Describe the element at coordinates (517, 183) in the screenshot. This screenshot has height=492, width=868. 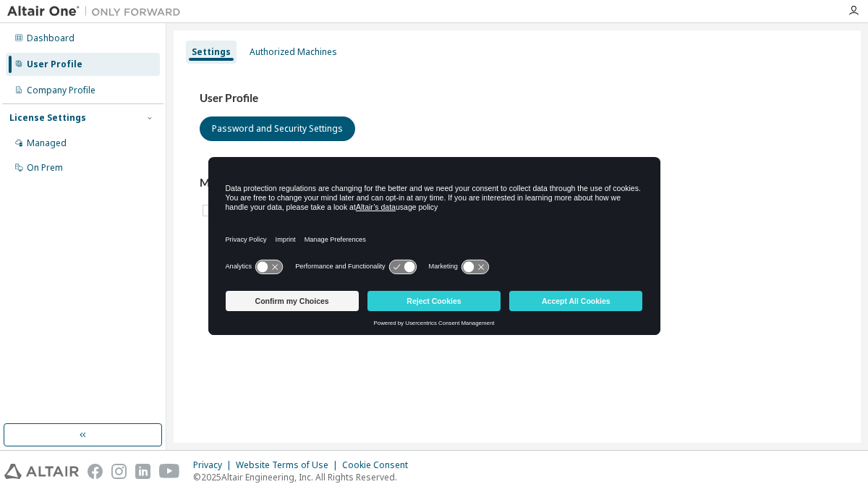
I see `h3: Marketing Preferences` at that location.